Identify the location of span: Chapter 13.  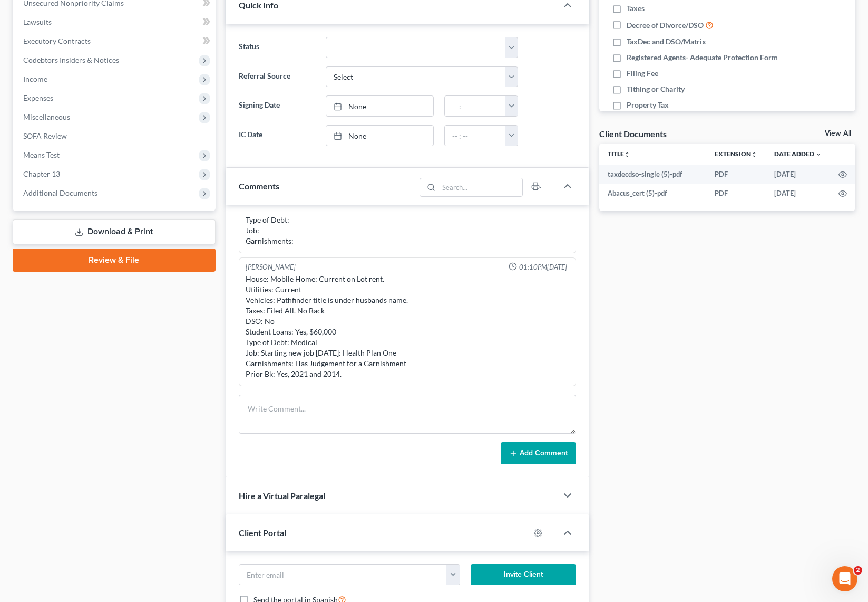
(42, 174).